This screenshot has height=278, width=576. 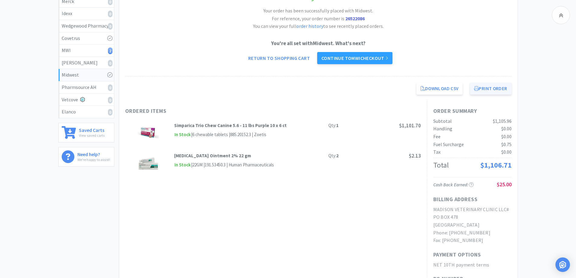 What do you see at coordinates (490, 89) in the screenshot?
I see `button: Print Order` at bounding box center [490, 89].